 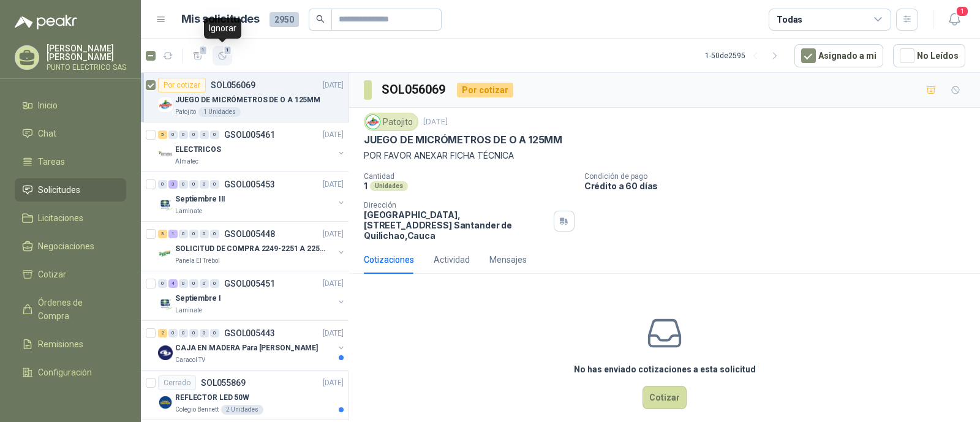 What do you see at coordinates (745, 55) in the screenshot?
I see `div: 1 - 50 de 2595` at bounding box center [745, 55].